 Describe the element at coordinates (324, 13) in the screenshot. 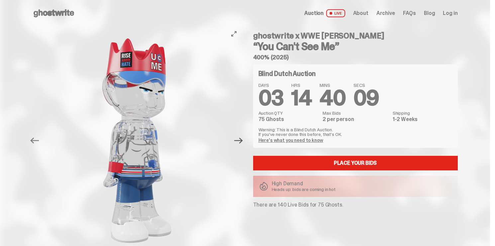

I see `a: Auction LIVE` at that location.